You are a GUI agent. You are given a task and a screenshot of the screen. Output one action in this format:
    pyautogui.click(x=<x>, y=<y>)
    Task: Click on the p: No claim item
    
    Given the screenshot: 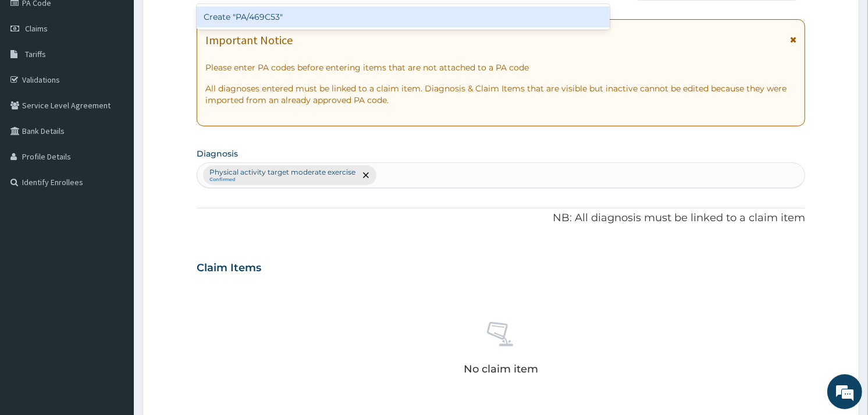 What is the action you would take?
    pyautogui.click(x=501, y=369)
    